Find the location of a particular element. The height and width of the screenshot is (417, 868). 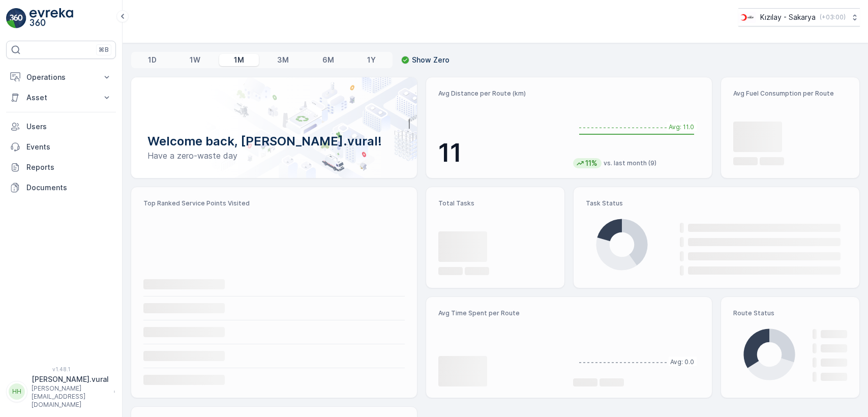

a: Users is located at coordinates (61, 126).